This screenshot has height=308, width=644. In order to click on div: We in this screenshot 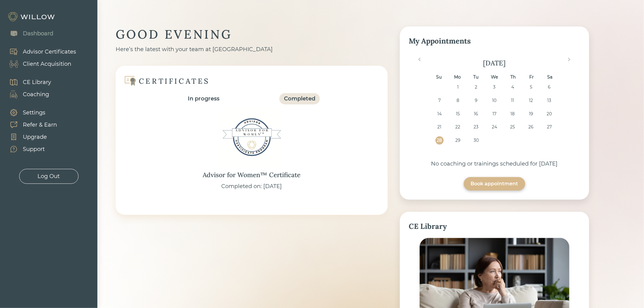, I will do `click(494, 77)`.